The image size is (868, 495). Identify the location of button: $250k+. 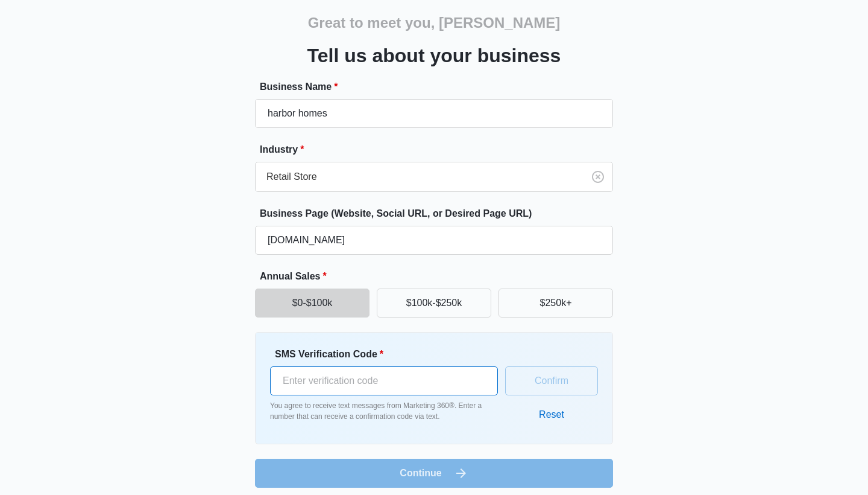
(556, 303).